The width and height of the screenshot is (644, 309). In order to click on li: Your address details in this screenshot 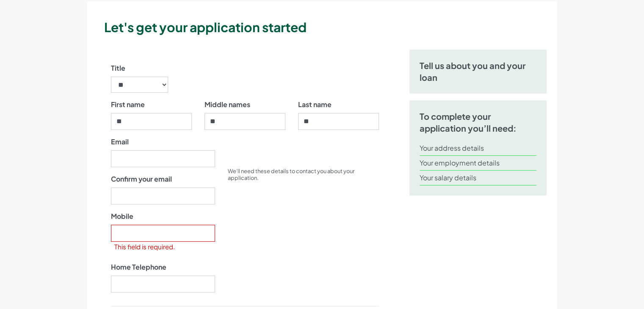, I will do `click(478, 148)`.